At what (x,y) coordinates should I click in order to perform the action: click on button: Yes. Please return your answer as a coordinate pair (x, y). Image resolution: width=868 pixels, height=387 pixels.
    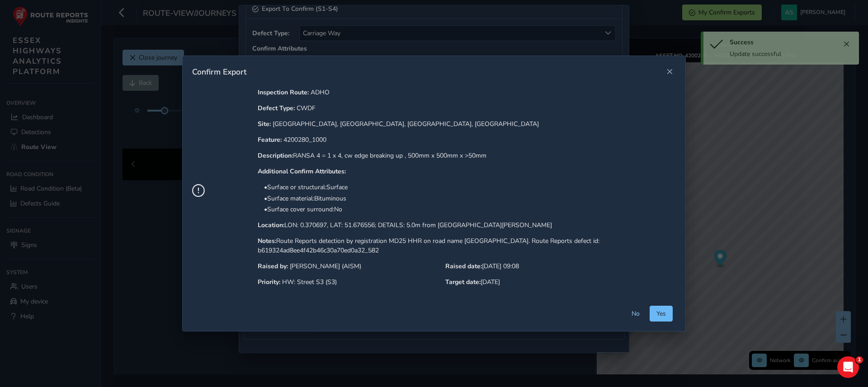
    Looking at the image, I should click on (660, 313).